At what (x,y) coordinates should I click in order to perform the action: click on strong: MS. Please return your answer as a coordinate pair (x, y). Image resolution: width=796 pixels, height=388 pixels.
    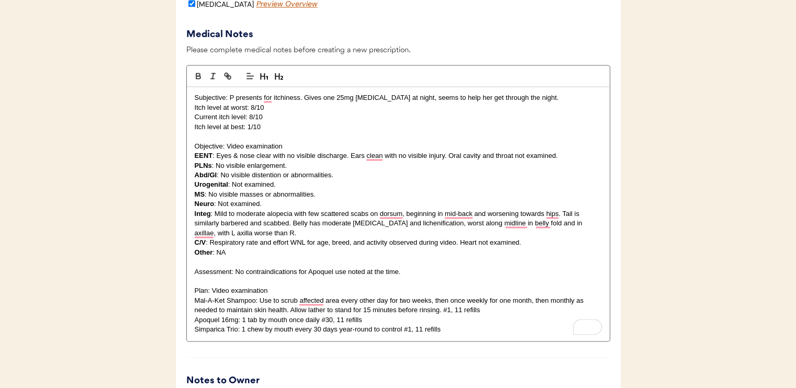
    Looking at the image, I should click on (200, 194).